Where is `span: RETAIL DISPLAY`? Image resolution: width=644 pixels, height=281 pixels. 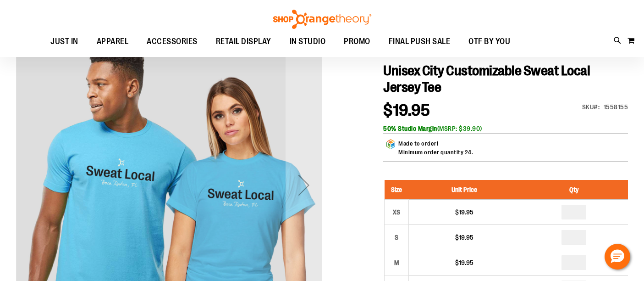
span: RETAIL DISPLAY is located at coordinates (243, 41).